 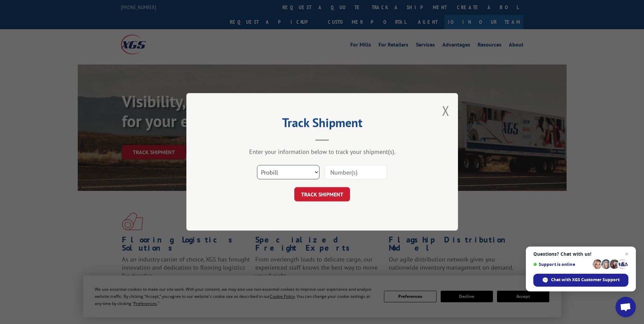 What do you see at coordinates (626, 307) in the screenshot?
I see `div: Open chat` at bounding box center [626, 307].